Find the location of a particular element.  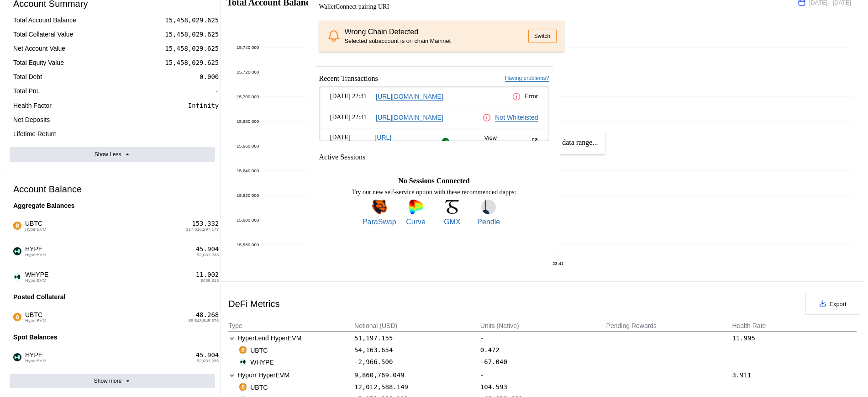

div: Health Factor is located at coordinates (33, 106).